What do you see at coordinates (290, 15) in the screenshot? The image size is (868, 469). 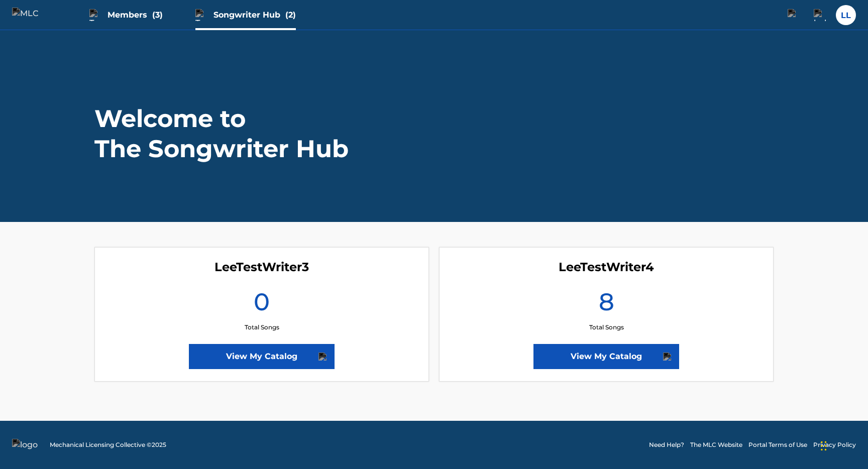 I see `span: (2)` at bounding box center [290, 15].